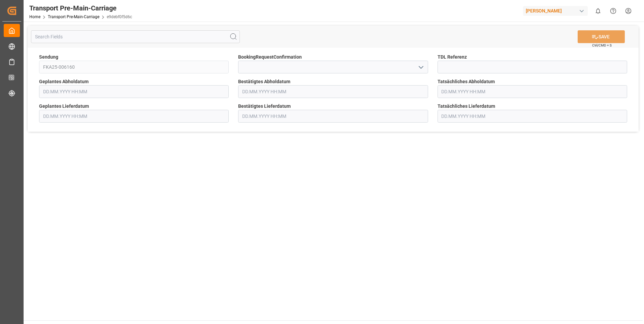  Describe the element at coordinates (64, 106) in the screenshot. I see `span: Geplantes Lieferdatum` at that location.